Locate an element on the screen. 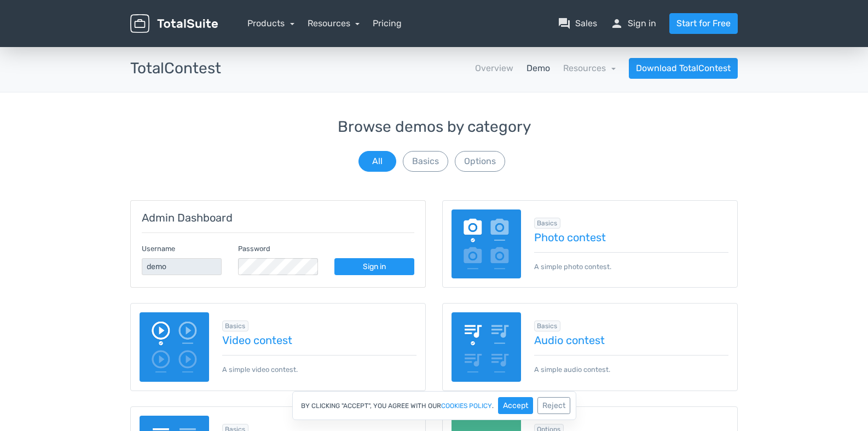 The width and height of the screenshot is (868, 431). img: TotalSuite for WordPress is located at coordinates (174, 24).